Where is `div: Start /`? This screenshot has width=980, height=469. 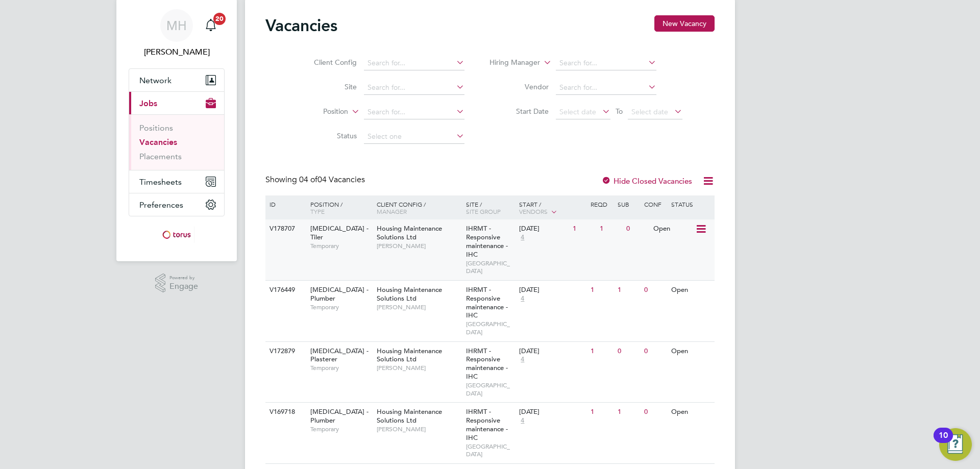 div: Start / is located at coordinates (552, 208).